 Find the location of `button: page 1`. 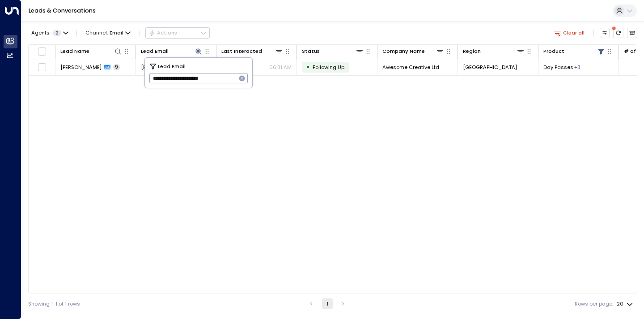

button: page 1 is located at coordinates (327, 303).